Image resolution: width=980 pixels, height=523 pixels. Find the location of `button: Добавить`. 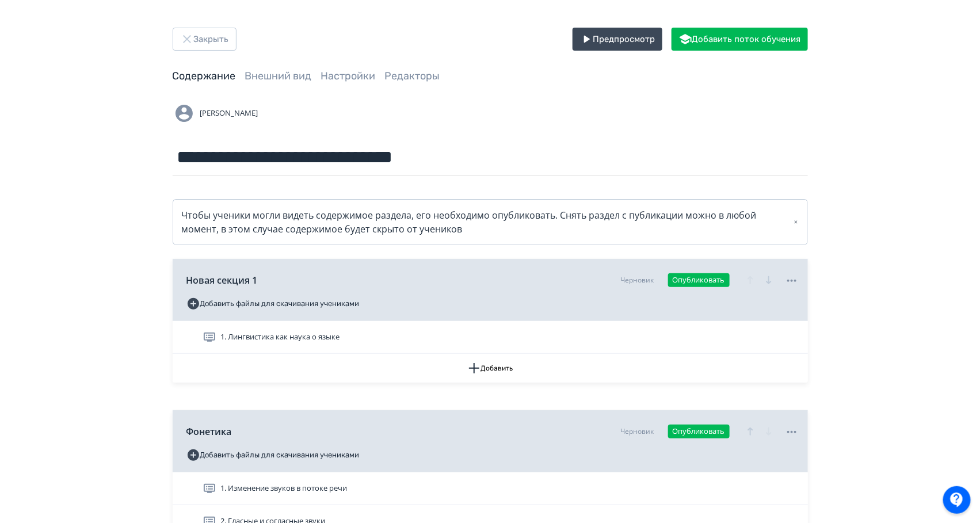

button: Добавить is located at coordinates (490, 368).